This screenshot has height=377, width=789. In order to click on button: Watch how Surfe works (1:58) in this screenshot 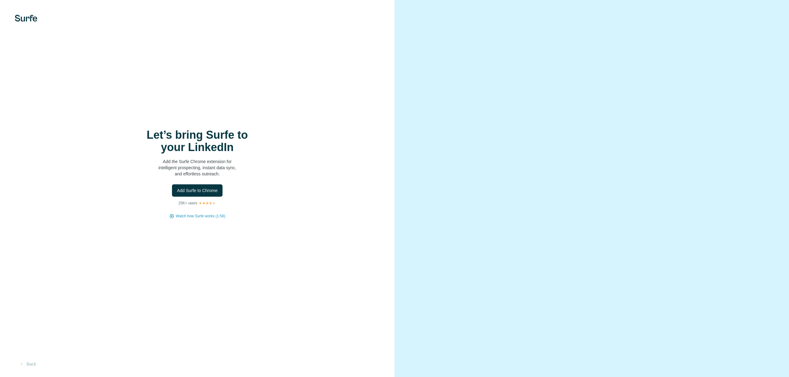, I will do `click(200, 216)`.